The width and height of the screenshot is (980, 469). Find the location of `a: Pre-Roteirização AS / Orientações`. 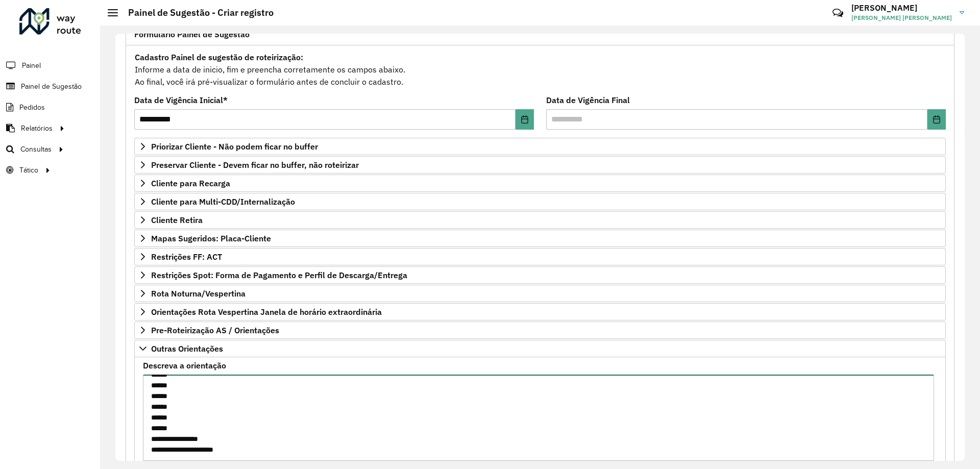

a: Pre-Roteirização AS / Orientações is located at coordinates (539, 330).